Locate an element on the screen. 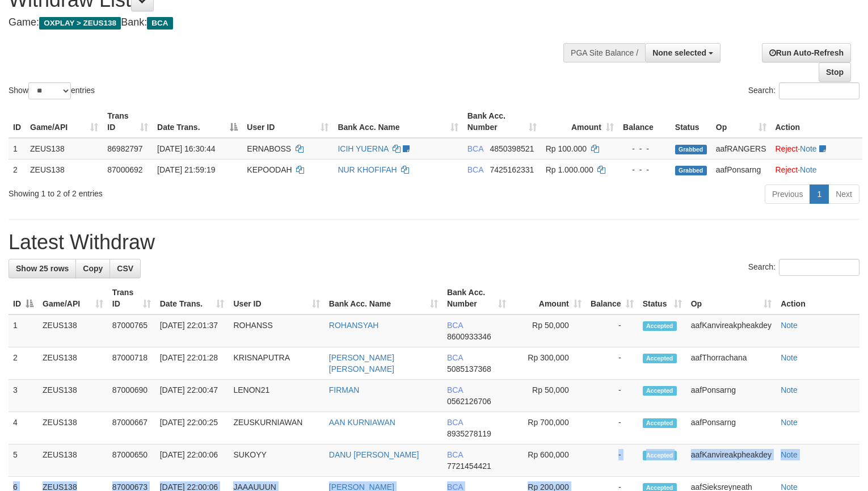 The width and height of the screenshot is (868, 491). a: Next is located at coordinates (844, 194).